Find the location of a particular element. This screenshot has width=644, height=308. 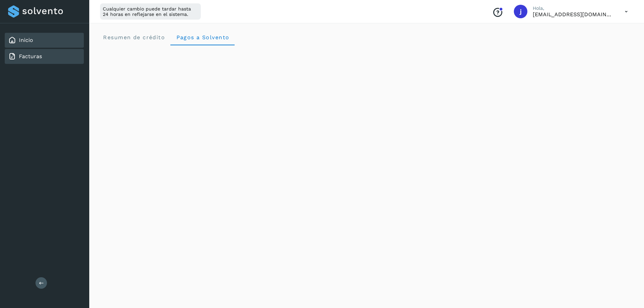

div: Facturas is located at coordinates (44, 56).